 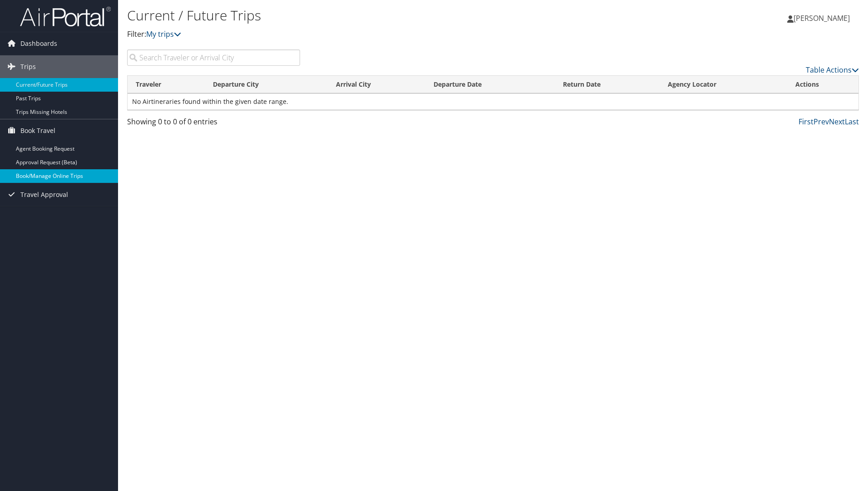 What do you see at coordinates (376, 85) in the screenshot?
I see `th: Arrival City: activate to sort column ascending` at bounding box center [376, 85].